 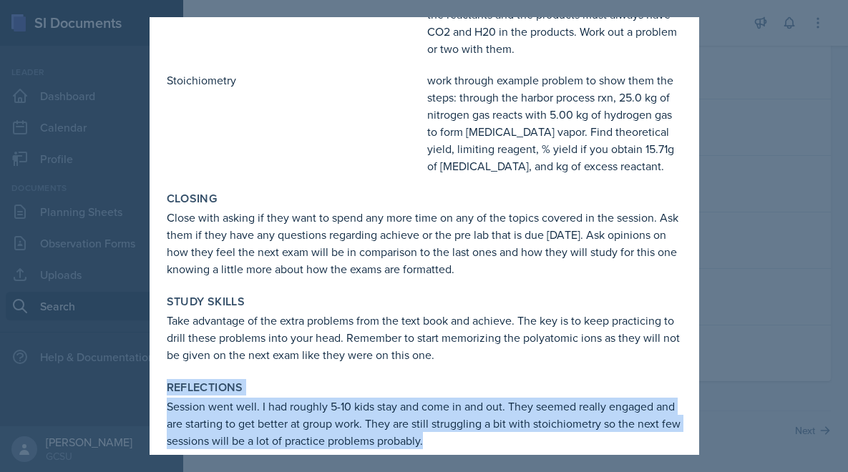 I want to click on div: Session went well. I had roughly 5-10 kids stay and come in and out. They seemed really engaged a..., so click(x=424, y=423).